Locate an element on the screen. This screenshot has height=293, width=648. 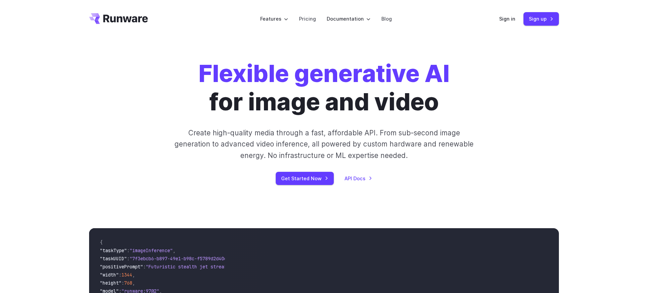
span: "height" is located at coordinates (111, 283).